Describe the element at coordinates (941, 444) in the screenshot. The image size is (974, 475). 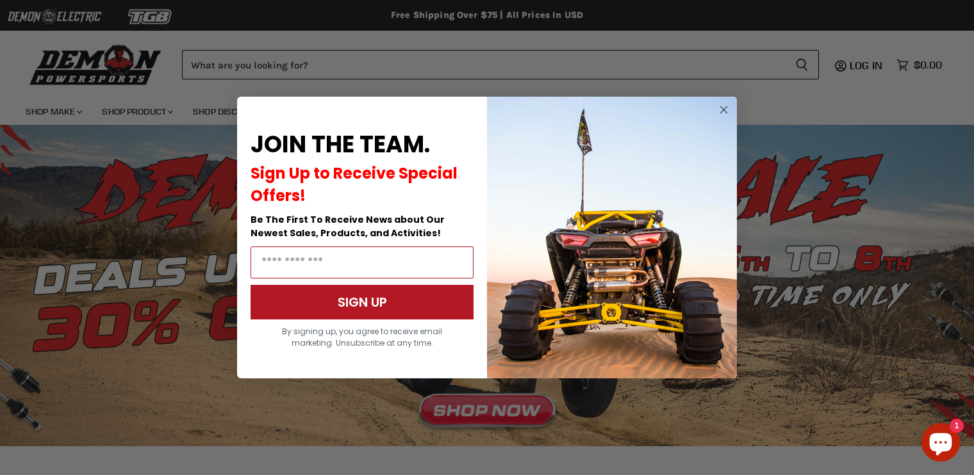
I see `inbox-online-store-chat: Shopify online store chat` at that location.